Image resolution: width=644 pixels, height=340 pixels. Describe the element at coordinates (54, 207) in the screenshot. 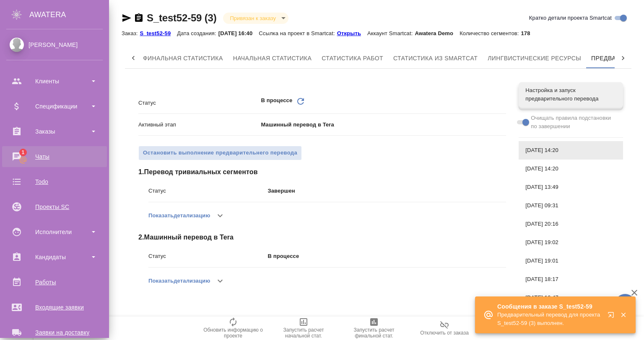

I see `div: Проекты SC` at that location.